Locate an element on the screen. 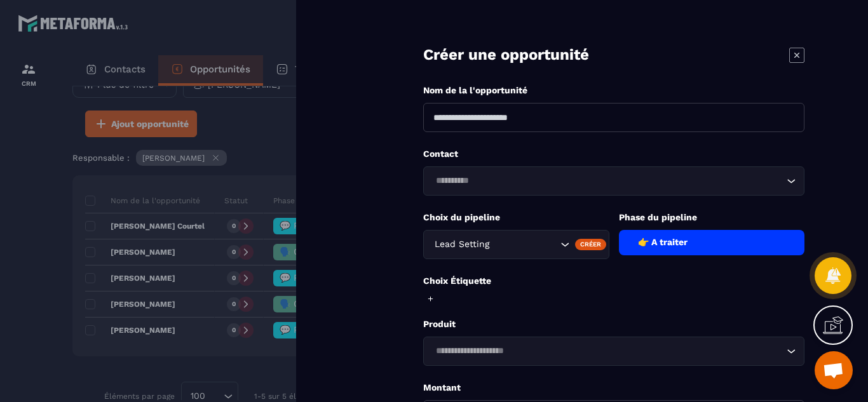 The height and width of the screenshot is (402, 868). p: Nom de la l'opportunité is located at coordinates (614, 90).